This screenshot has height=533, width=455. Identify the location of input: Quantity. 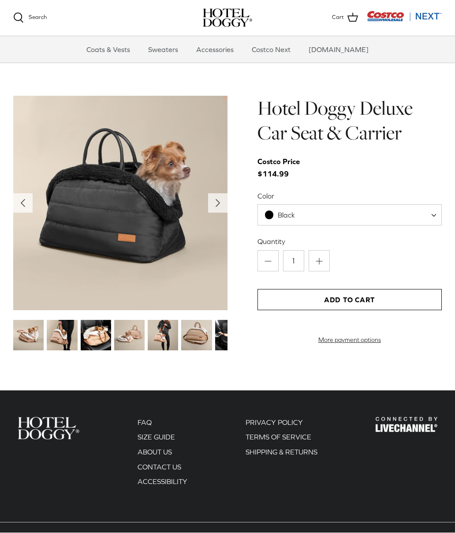
(294, 261).